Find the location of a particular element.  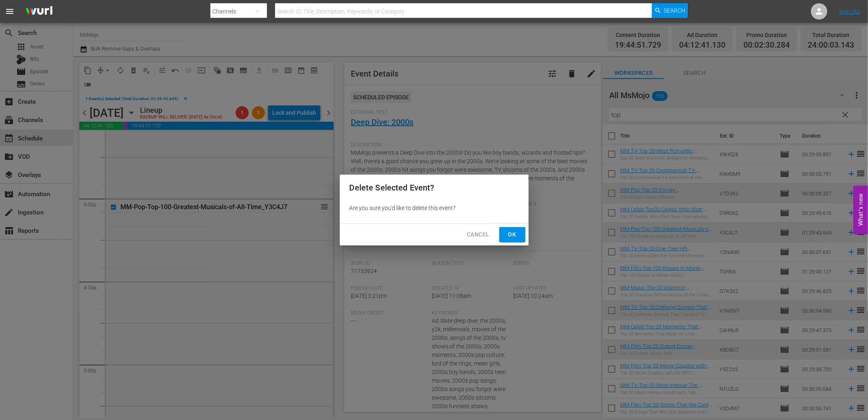

button: Cancel is located at coordinates (478, 235).